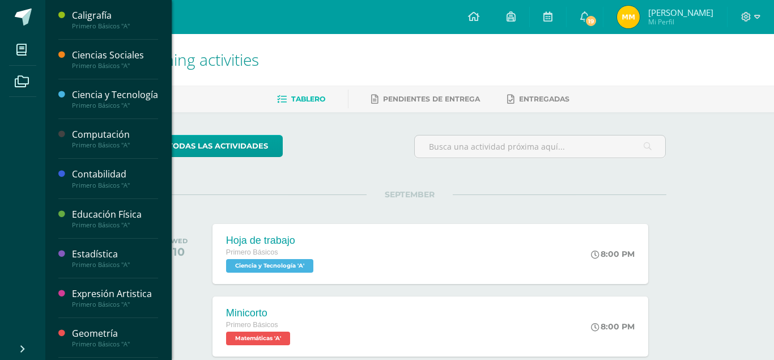 The height and width of the screenshot is (360, 774). What do you see at coordinates (115, 174) in the screenshot?
I see `div: Contabilidad` at bounding box center [115, 174].